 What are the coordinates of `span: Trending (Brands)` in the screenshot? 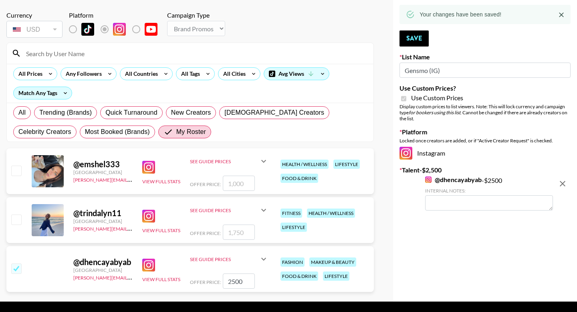 It's located at (65, 113).